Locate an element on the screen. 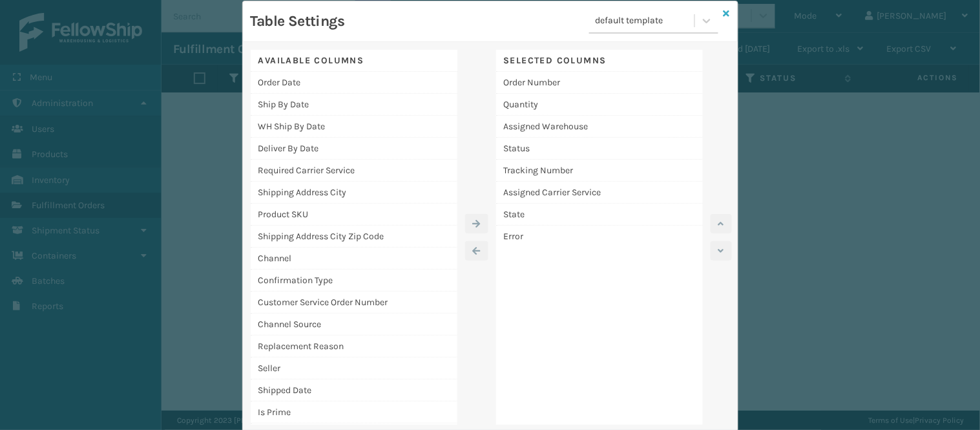 The image size is (980, 430). div: Status is located at coordinates (599, 149).